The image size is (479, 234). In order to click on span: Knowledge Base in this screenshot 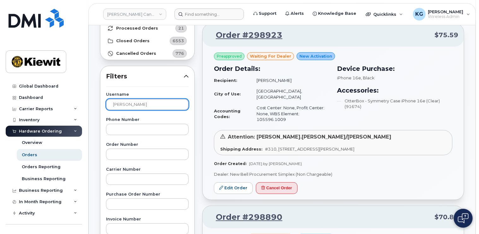, I will do `click(337, 14)`.